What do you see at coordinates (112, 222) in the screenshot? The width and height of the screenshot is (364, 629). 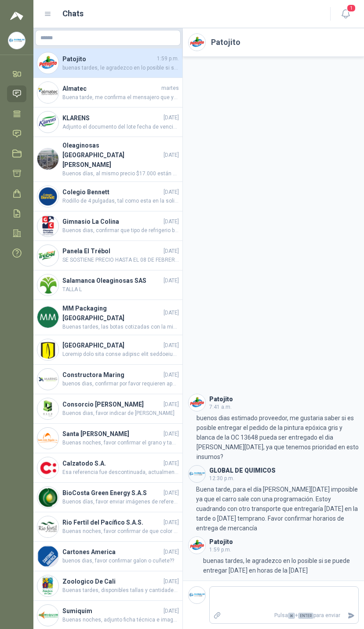 I see `h4: Gimnasio La Colina` at bounding box center [112, 222].